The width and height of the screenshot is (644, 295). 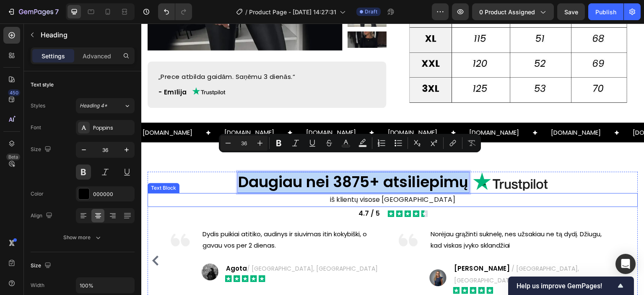 I want to click on button: Carousel Back Arrow, so click(x=14, y=237).